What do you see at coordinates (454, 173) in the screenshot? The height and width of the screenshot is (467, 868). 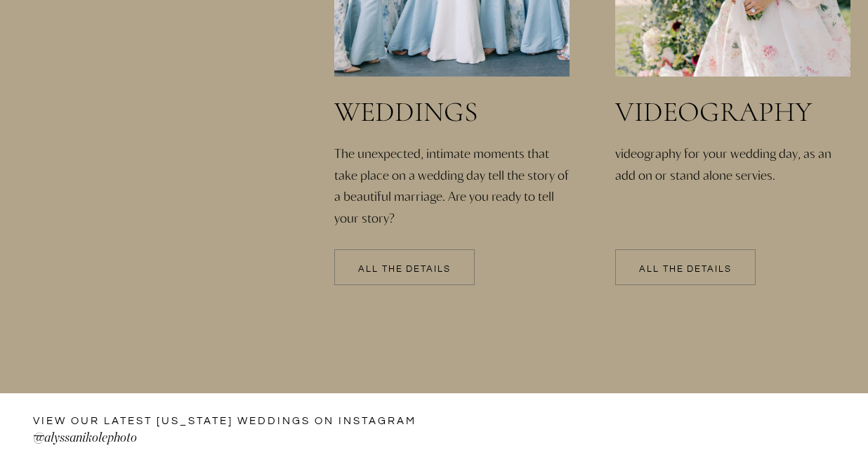 I see `p: The unexpected, intimate moments that take place on a wedding day tell the story of a beautiful m...` at bounding box center [454, 173].